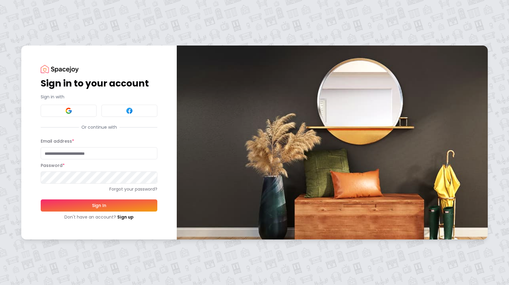  I want to click on label: Password, so click(52, 165).